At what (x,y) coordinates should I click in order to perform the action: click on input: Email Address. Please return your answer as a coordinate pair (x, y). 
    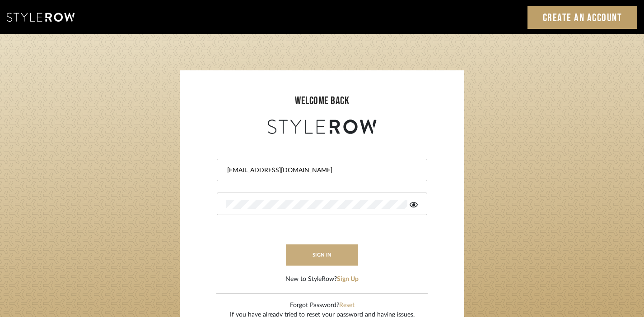
    Looking at the image, I should click on (321, 171).